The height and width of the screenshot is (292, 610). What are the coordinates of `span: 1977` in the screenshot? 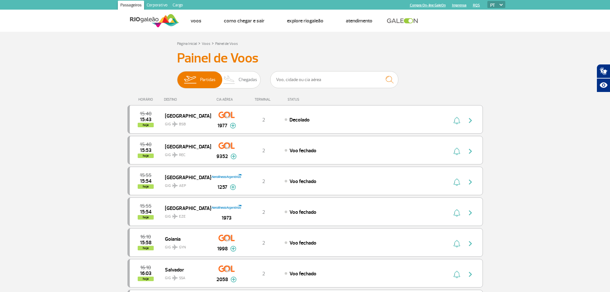 It's located at (222, 126).